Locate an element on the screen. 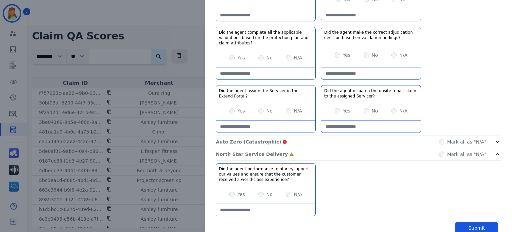  h3: Did the agent complete all the applicable validations based on the protection plan and claim attr... is located at coordinates (266, 38).